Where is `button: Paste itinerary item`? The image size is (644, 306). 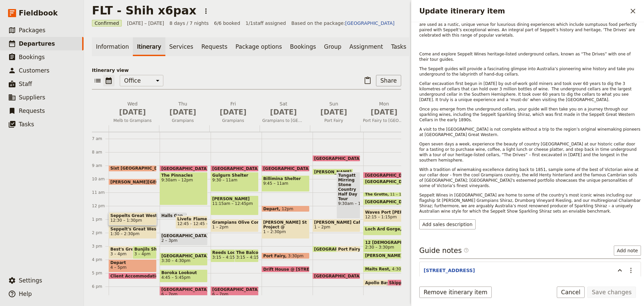
button: Paste itinerary item is located at coordinates (368, 81).